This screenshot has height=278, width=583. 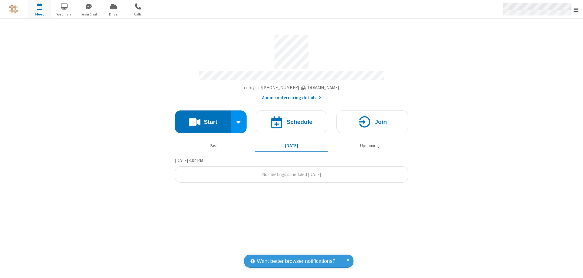 What do you see at coordinates (14, 9) in the screenshot?
I see `img: QA Selenium DO NOT DELETE OR CHANGE` at bounding box center [14, 9].